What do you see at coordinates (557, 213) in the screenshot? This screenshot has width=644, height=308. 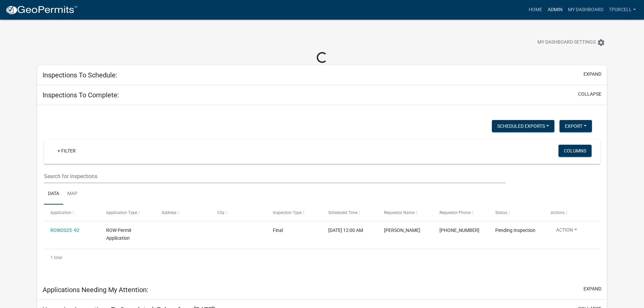 I see `span: Actions` at bounding box center [557, 213].